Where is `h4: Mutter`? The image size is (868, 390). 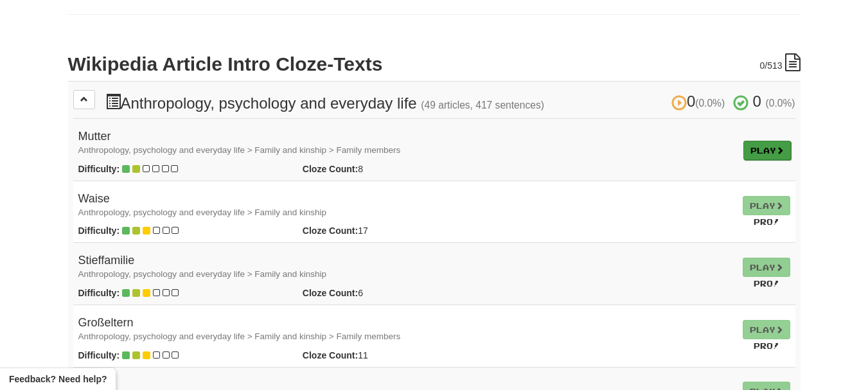
h4: Mutter is located at coordinates (405, 143).